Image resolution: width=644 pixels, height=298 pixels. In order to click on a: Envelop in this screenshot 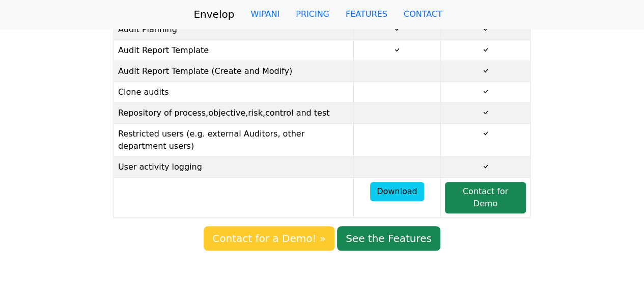, I will do `click(214, 14)`.